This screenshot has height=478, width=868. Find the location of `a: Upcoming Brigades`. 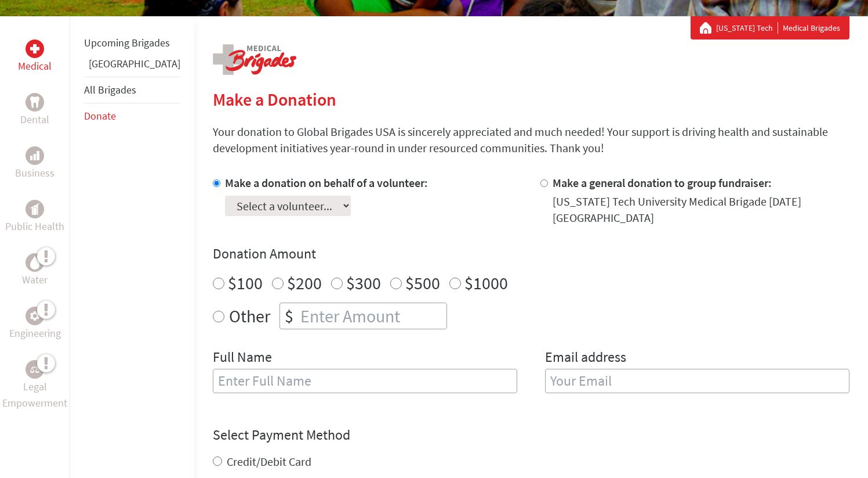

a: Upcoming Brigades is located at coordinates (127, 42).